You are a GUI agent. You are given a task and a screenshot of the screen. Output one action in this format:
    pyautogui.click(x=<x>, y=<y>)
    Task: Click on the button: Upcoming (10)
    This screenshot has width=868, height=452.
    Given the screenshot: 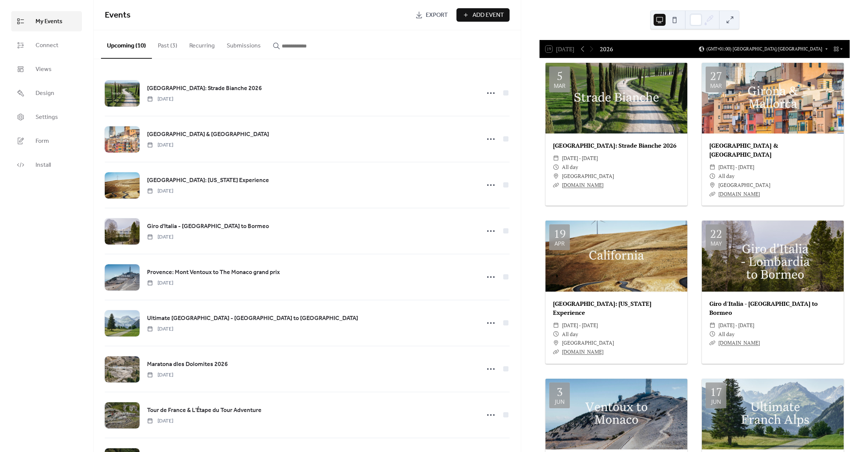 What is the action you would take?
    pyautogui.click(x=126, y=44)
    